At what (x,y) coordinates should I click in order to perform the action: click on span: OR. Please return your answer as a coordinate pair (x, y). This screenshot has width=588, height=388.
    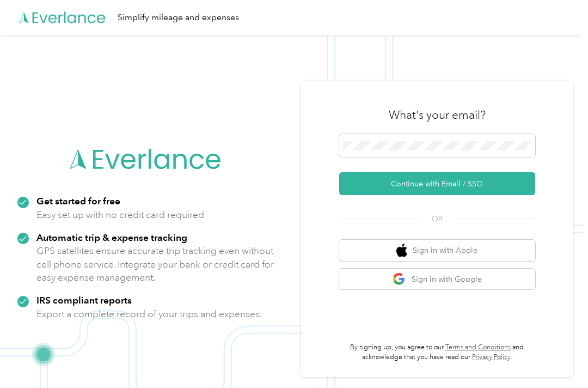
    Looking at the image, I should click on (437, 218).